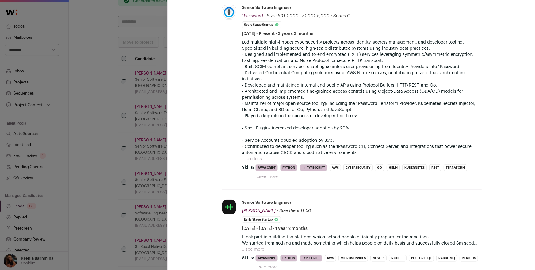 This screenshot has width=535, height=270. Describe the element at coordinates (469, 258) in the screenshot. I see `li: React.js` at that location.